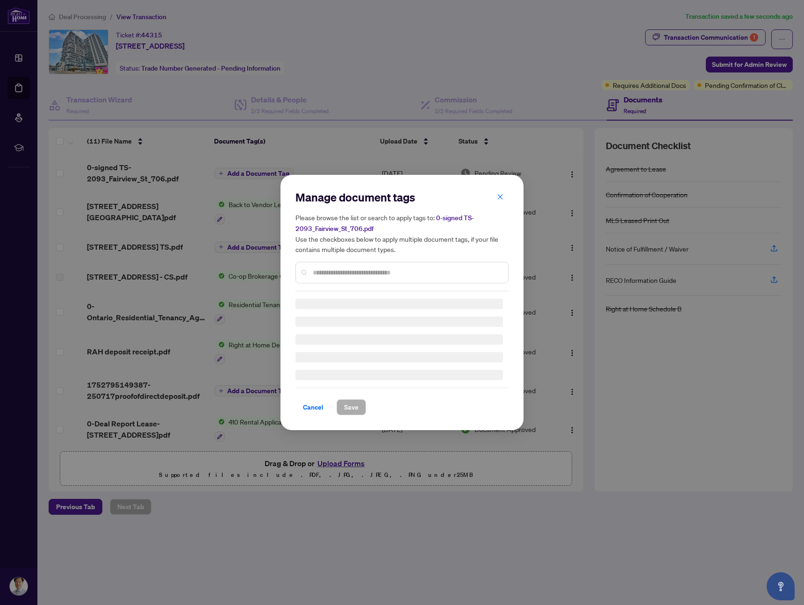 The image size is (804, 605). What do you see at coordinates (313, 407) in the screenshot?
I see `button: Cancel` at bounding box center [313, 407].